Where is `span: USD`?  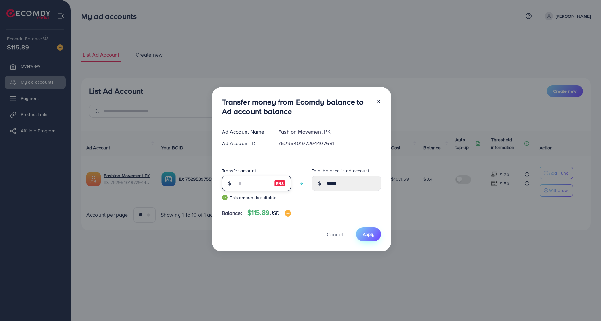 span: USD is located at coordinates (274, 213).